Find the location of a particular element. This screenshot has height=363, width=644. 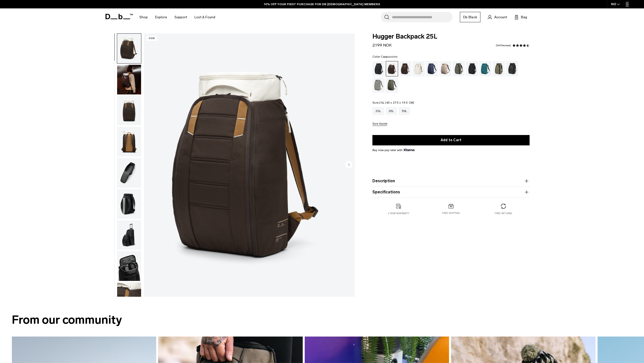

span: Cappuccino is located at coordinates (389, 57).